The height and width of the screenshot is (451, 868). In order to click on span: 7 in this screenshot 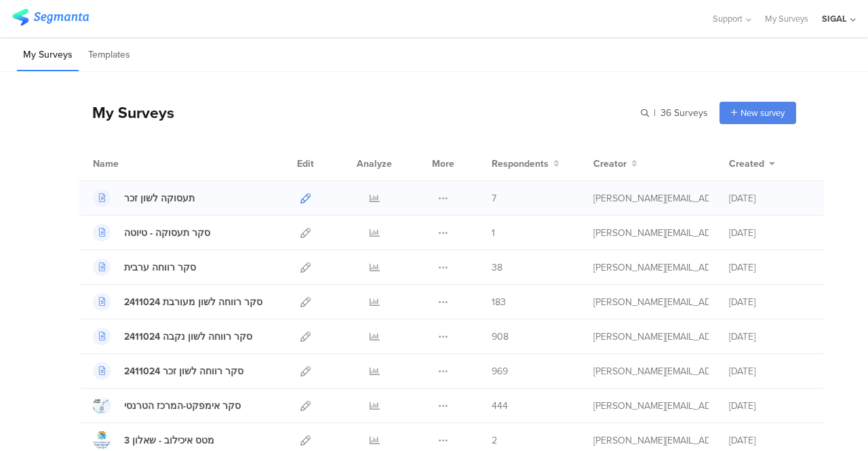, I will do `click(494, 198)`.